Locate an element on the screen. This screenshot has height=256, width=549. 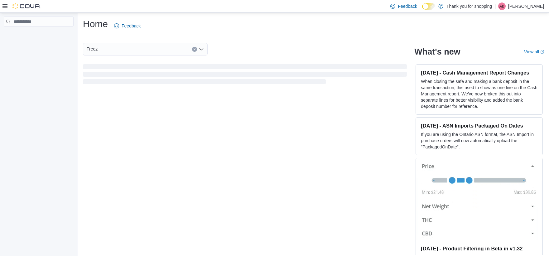
svg: External link is located at coordinates (542, 52).